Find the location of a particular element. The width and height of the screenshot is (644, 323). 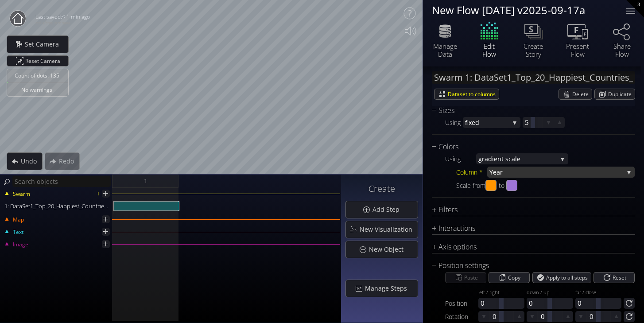

span: Year is located at coordinates (556, 172).